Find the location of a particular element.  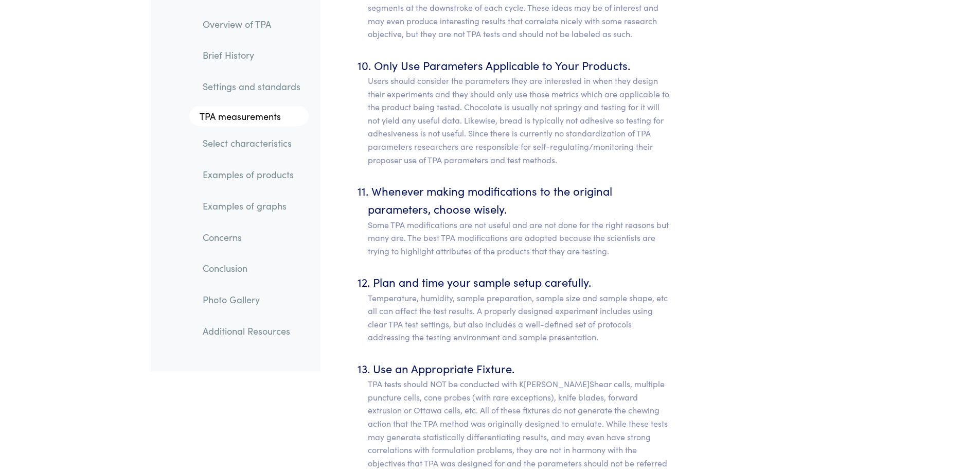

li: Plan and time your sample setup carefully. is located at coordinates (519, 309).